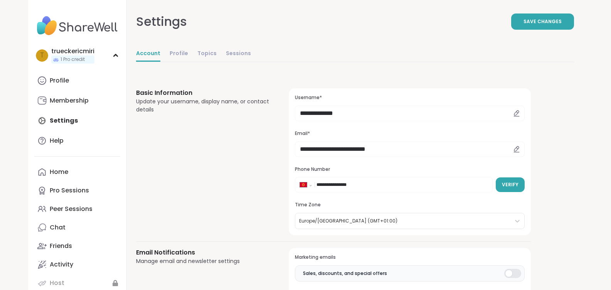 Image resolution: width=611 pixels, height=290 pixels. Describe the element at coordinates (71, 209) in the screenshot. I see `div: Peer Sessions` at that location.